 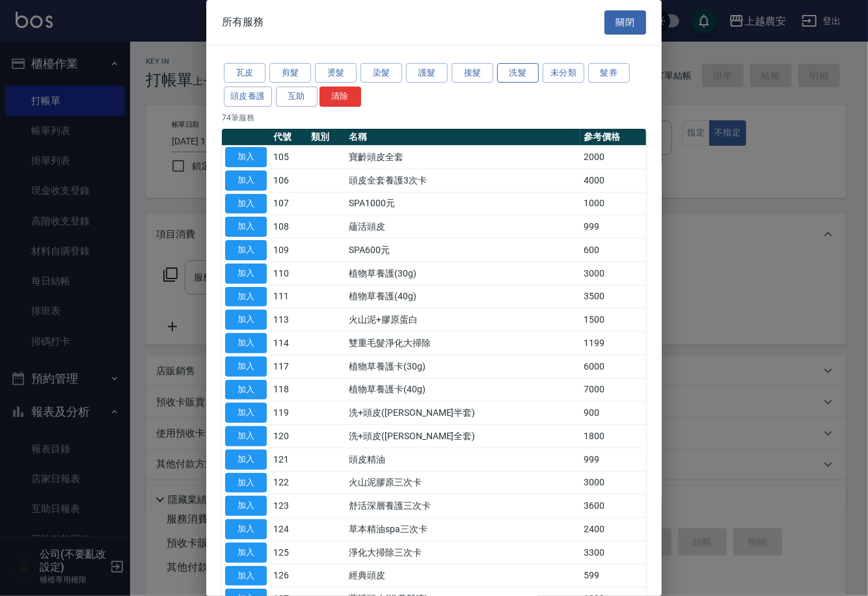 What do you see at coordinates (289, 529) in the screenshot?
I see `td: 124` at bounding box center [289, 529].